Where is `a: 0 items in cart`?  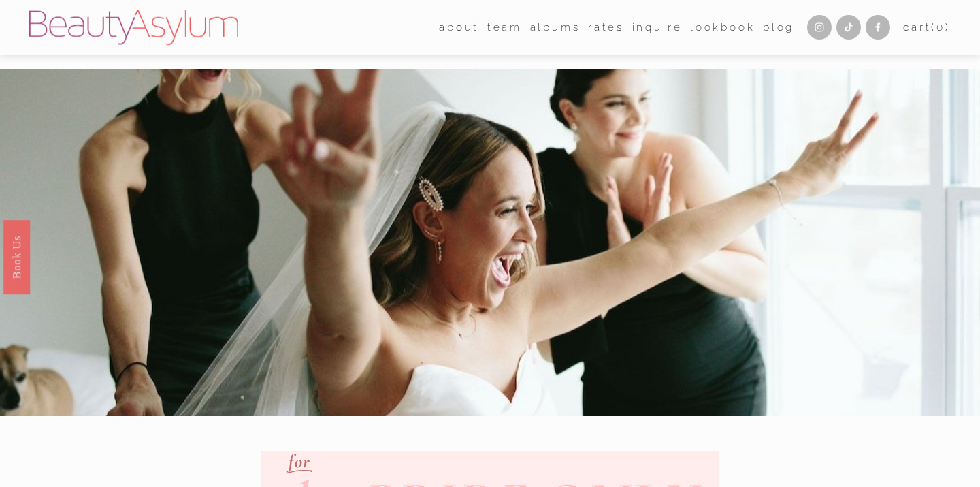
a: 0 items in cart is located at coordinates (927, 27).